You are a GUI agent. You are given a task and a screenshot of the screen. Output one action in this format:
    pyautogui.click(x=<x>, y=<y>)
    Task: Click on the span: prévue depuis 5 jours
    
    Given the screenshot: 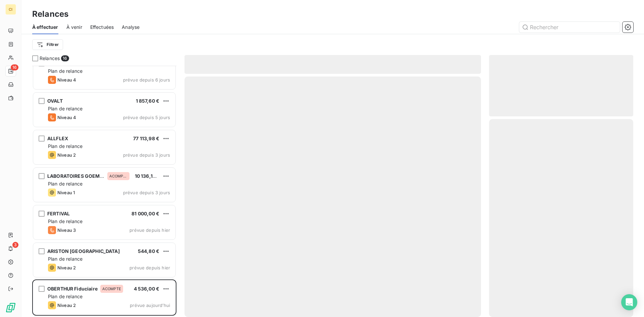 What is the action you would take?
    pyautogui.click(x=147, y=117)
    